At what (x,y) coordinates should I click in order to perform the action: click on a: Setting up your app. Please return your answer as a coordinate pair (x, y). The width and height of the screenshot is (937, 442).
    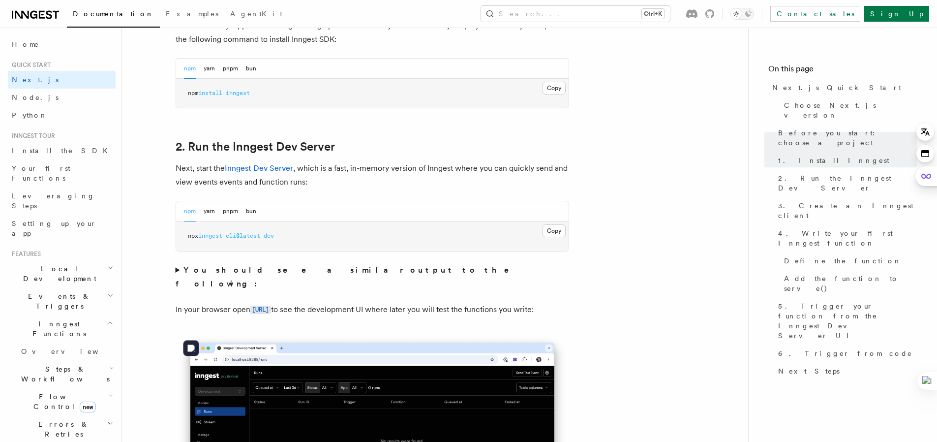
    Looking at the image, I should click on (62, 228).